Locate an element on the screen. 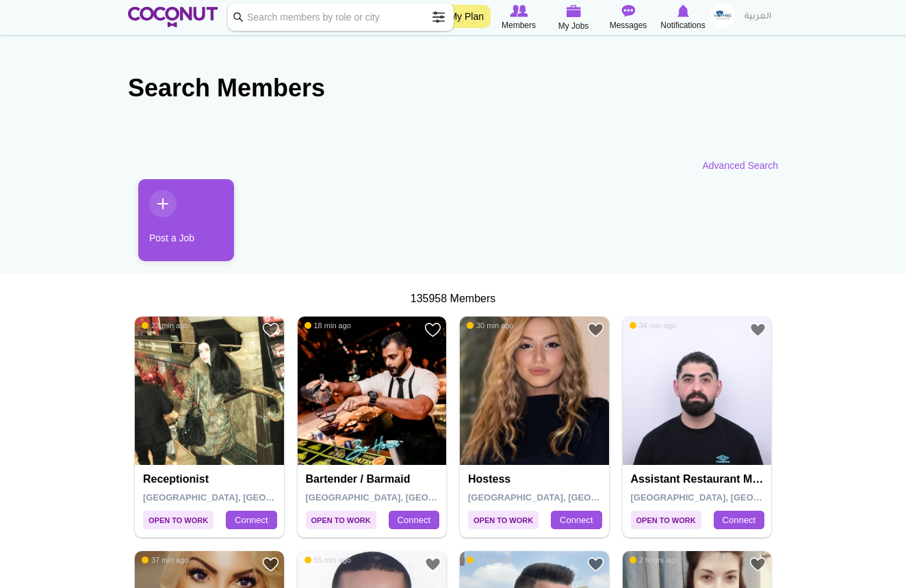 The image size is (906, 588). h4: Hostess is located at coordinates (536, 480).